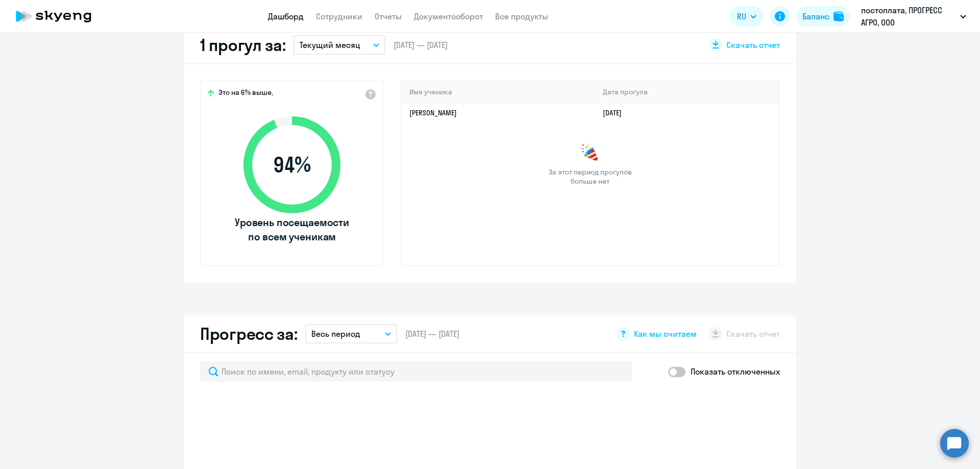  What do you see at coordinates (249, 334) in the screenshot?
I see `h2: Прогресс за:` at bounding box center [249, 334].